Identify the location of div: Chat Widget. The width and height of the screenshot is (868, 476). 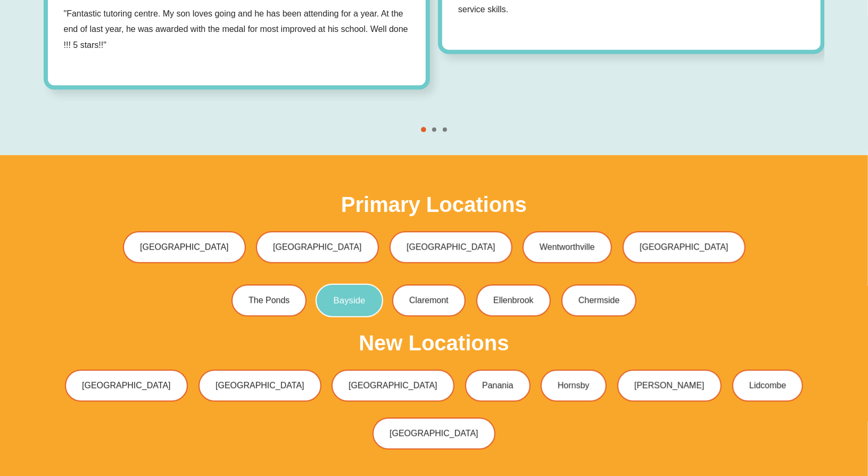
(841, 450).